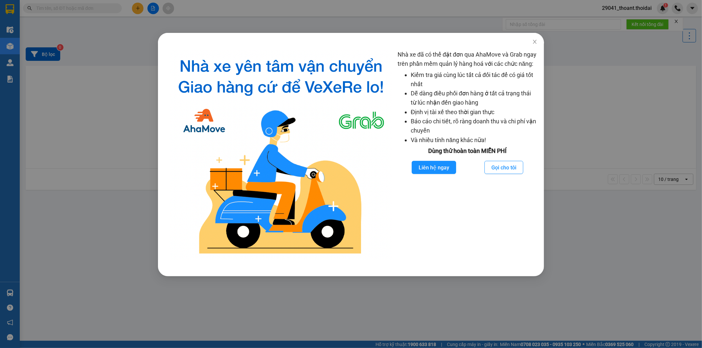 This screenshot has width=702, height=348. I want to click on div: Dùng thử hoàn toàn MIỄN PHÍ, so click(467, 151).